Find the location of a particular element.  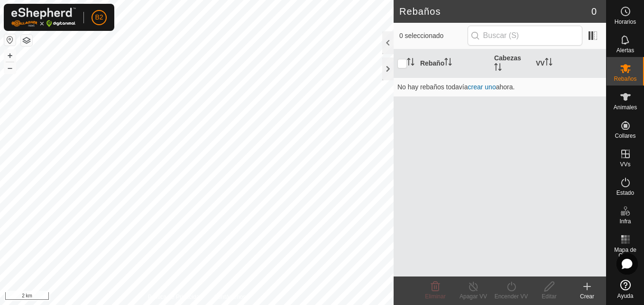

span: 0 seleccionado is located at coordinates (433, 36).